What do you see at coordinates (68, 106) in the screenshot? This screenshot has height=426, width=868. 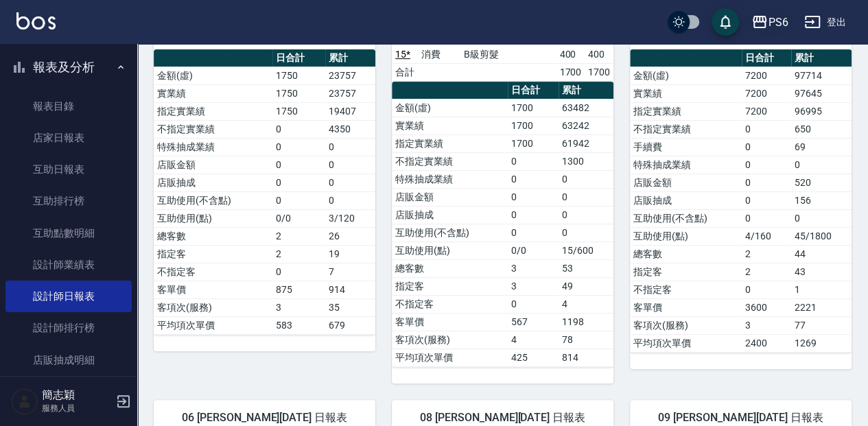 I see `a: 報表目錄` at bounding box center [68, 106].